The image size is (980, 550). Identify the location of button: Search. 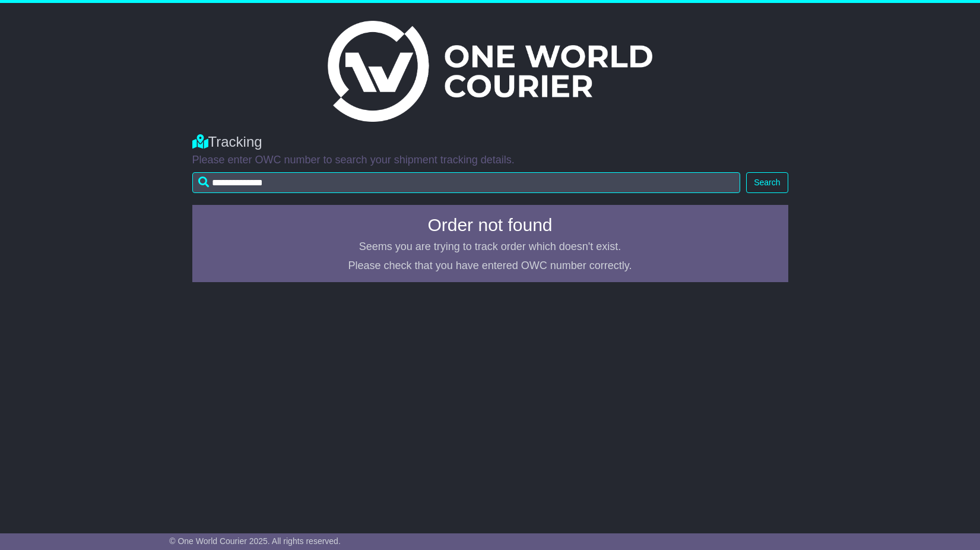
(767, 182).